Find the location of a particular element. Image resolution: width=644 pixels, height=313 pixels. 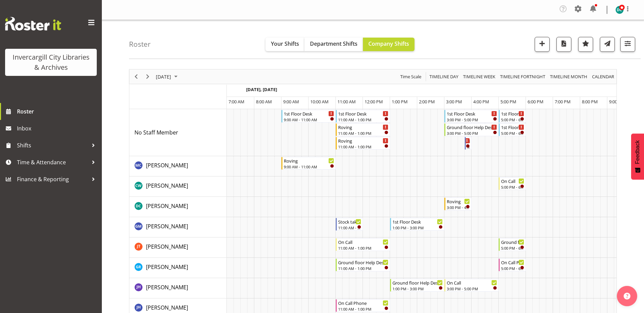

span: Time & Attendance is located at coordinates (53, 162).